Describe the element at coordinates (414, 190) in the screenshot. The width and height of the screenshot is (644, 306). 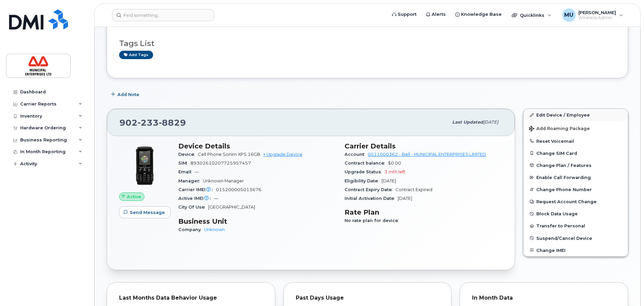
I see `span: Contract Expired` at that location.